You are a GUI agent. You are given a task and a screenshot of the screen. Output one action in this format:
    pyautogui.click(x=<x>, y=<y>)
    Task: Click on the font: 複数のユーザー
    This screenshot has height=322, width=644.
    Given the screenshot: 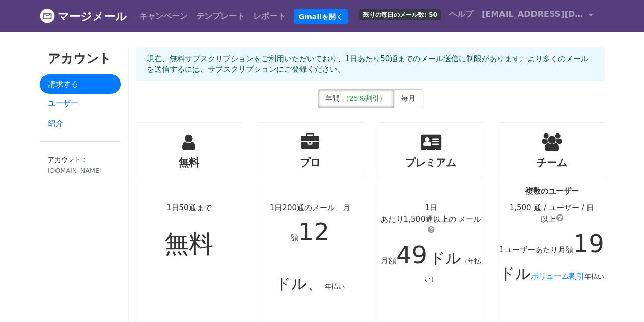 What is the action you would take?
    pyautogui.click(x=551, y=191)
    